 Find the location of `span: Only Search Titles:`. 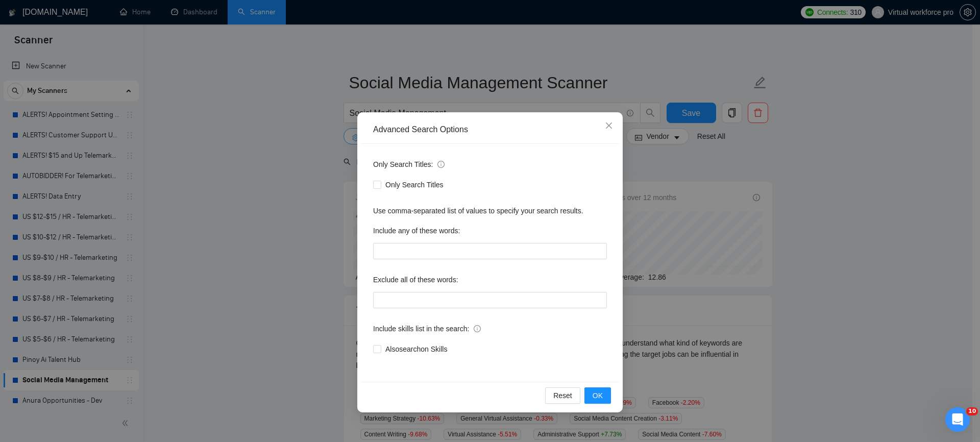

span: Only Search Titles: is located at coordinates (409, 165).